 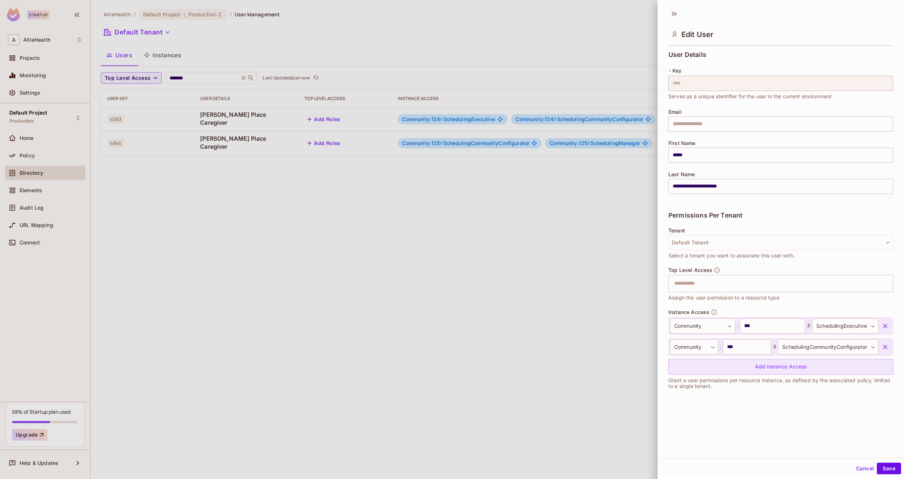 I want to click on span: Tenant, so click(x=677, y=231).